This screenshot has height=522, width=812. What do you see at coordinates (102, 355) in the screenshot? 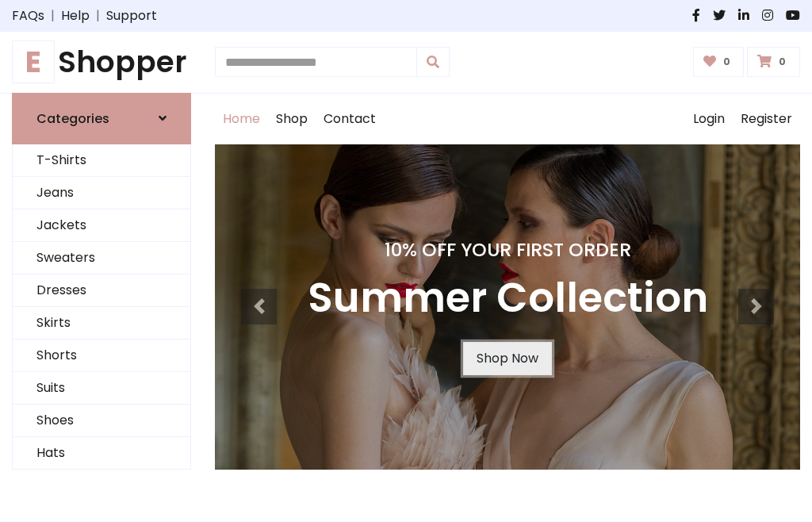
I see `a: Shorts` at bounding box center [102, 355].